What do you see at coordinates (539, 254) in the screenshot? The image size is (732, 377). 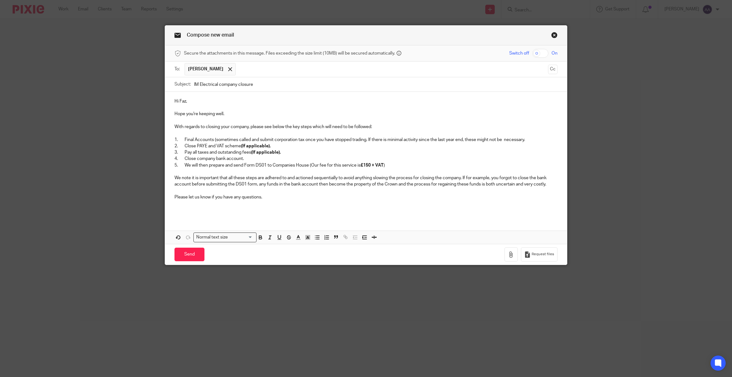 I see `button: Request files` at bounding box center [539, 254].